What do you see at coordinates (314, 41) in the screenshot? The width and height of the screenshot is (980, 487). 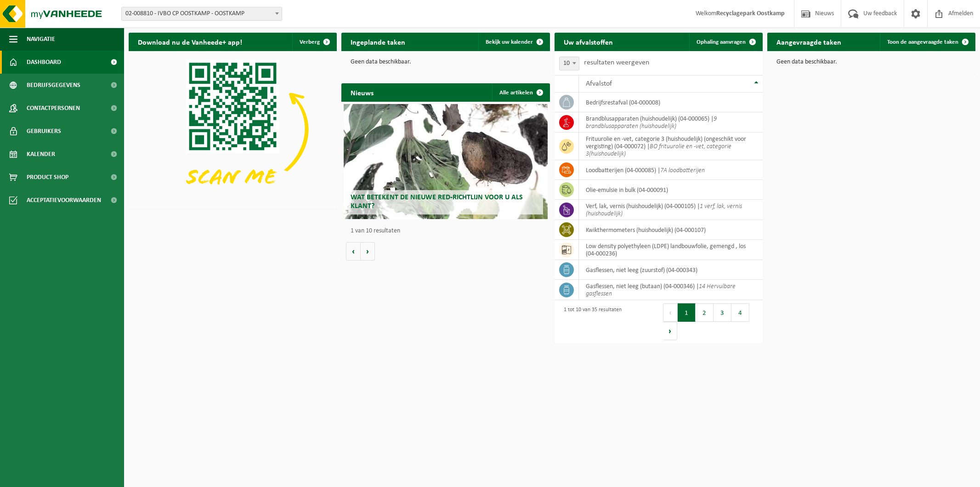 I see `button: Verberg` at bounding box center [314, 41].